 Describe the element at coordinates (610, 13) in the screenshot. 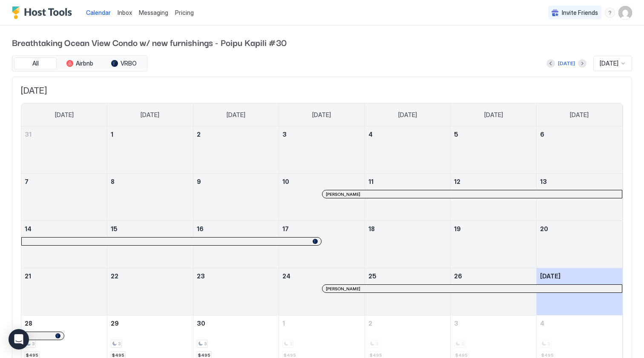

I see `div: menu` at that location.